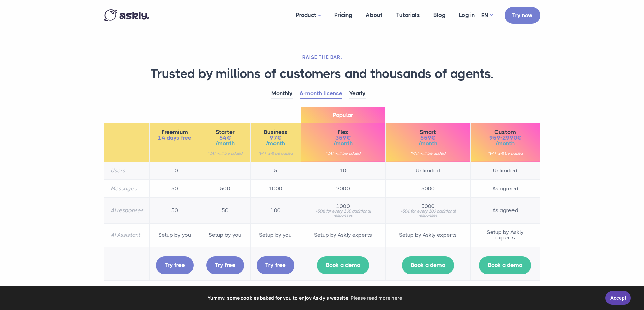 Image resolution: width=644 pixels, height=310 pixels. What do you see at coordinates (343, 188) in the screenshot?
I see `td: 2000` at bounding box center [343, 188].